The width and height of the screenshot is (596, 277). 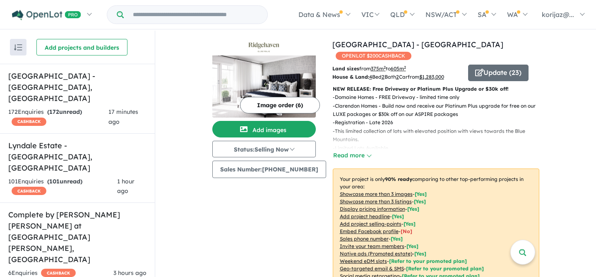 I want to click on p: - Registration - Late 2026, so click(x=439, y=123).